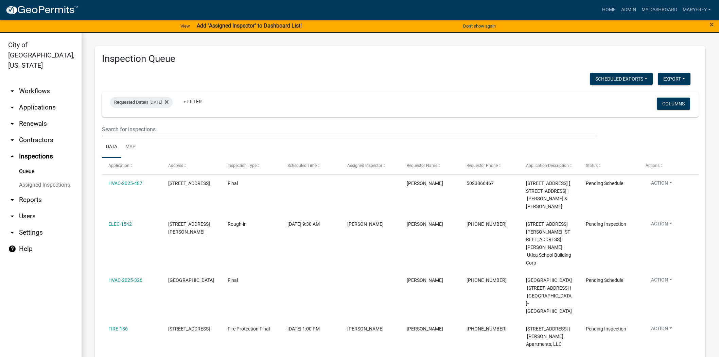 The width and height of the screenshot is (719, 357). What do you see at coordinates (349, 129) in the screenshot?
I see `input: Search for inspections` at bounding box center [349, 129].